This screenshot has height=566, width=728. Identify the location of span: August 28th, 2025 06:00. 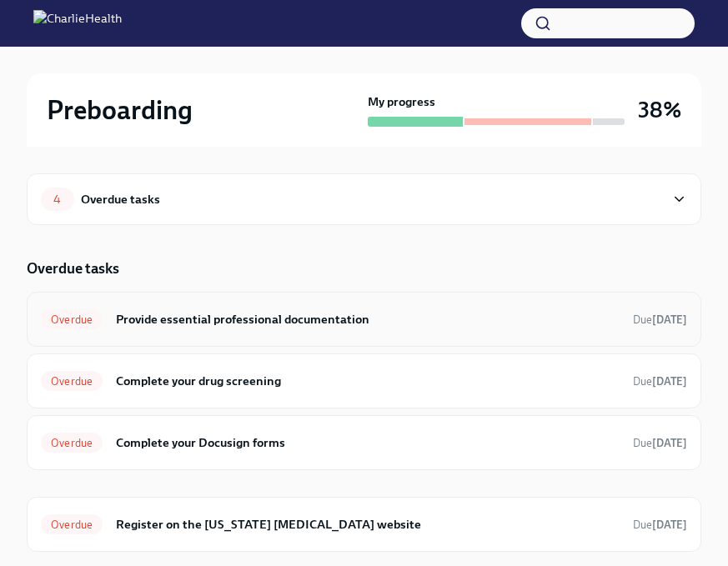
(660, 525).